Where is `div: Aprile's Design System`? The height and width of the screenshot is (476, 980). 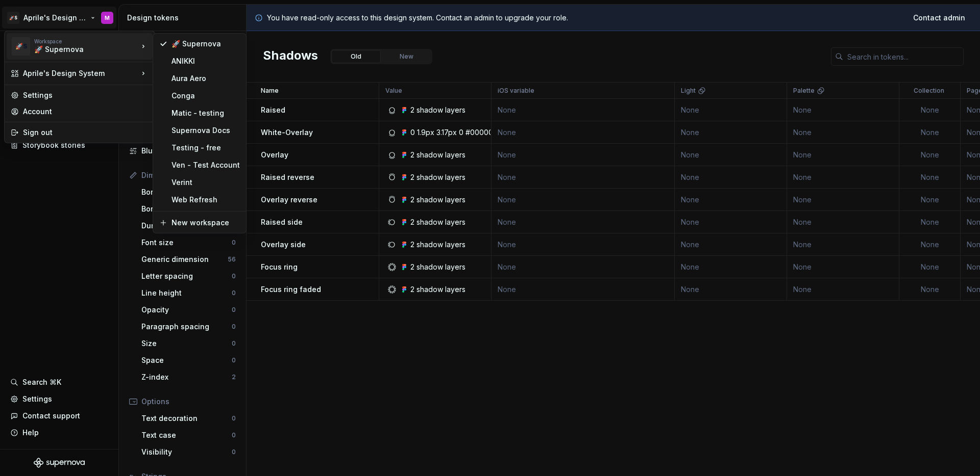 div: Aprile's Design System is located at coordinates (81, 73).